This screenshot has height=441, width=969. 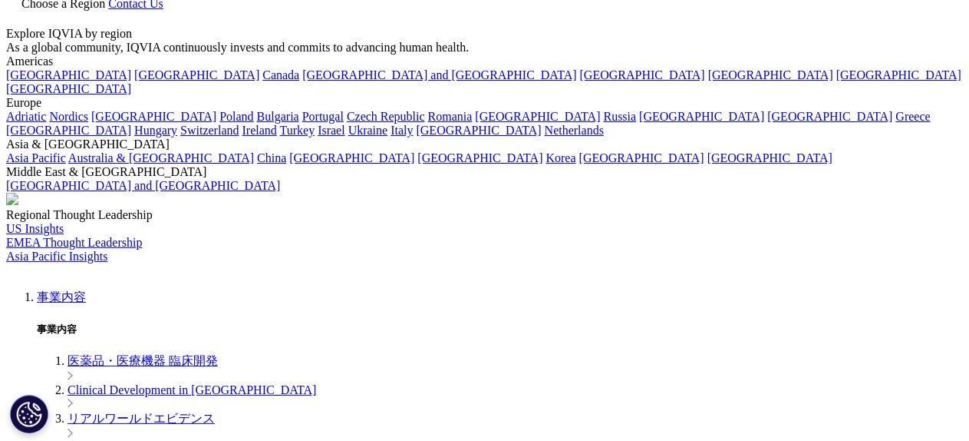 What do you see at coordinates (74, 242) in the screenshot?
I see `span: EMEA Thought Leadership` at bounding box center [74, 242].